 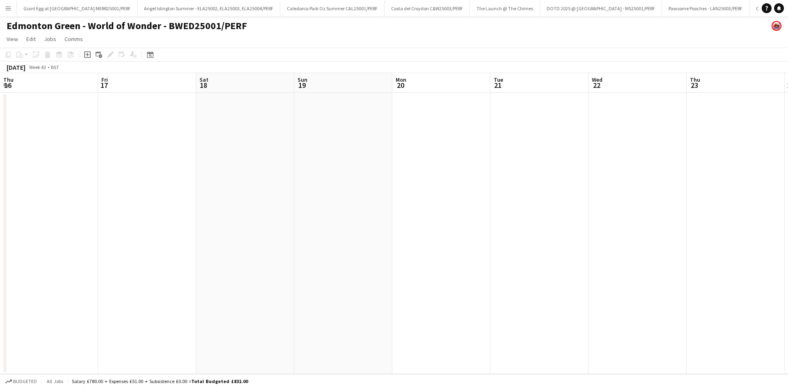 I want to click on a: View, so click(x=12, y=39).